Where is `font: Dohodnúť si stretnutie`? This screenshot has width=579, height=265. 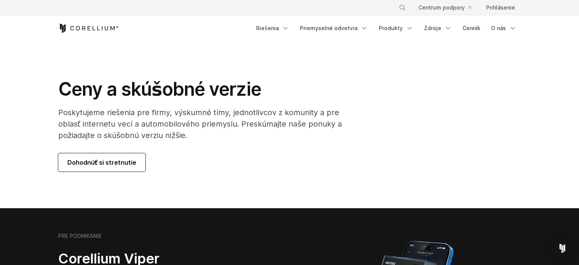 font: Dohodnúť si stretnutie is located at coordinates (102, 162).